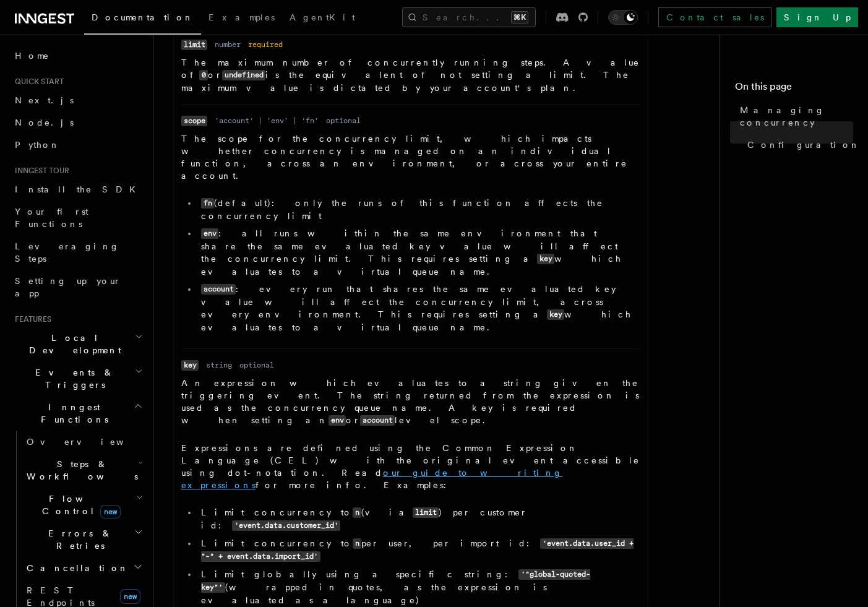 This screenshot has width=868, height=607. I want to click on span: Managing concurrency, so click(797, 116).